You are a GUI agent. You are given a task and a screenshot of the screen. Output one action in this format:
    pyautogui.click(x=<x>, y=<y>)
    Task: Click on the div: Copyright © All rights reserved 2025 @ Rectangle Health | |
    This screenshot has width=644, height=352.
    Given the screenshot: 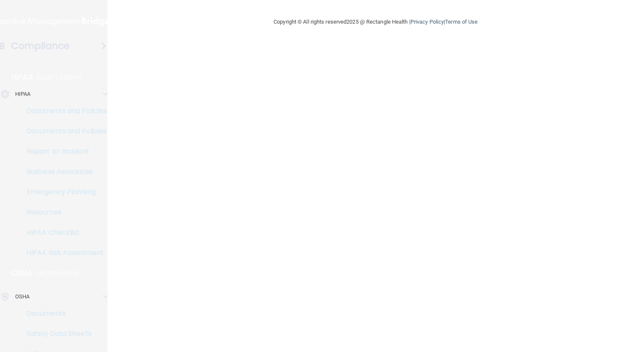 What is the action you would take?
    pyautogui.click(x=376, y=22)
    